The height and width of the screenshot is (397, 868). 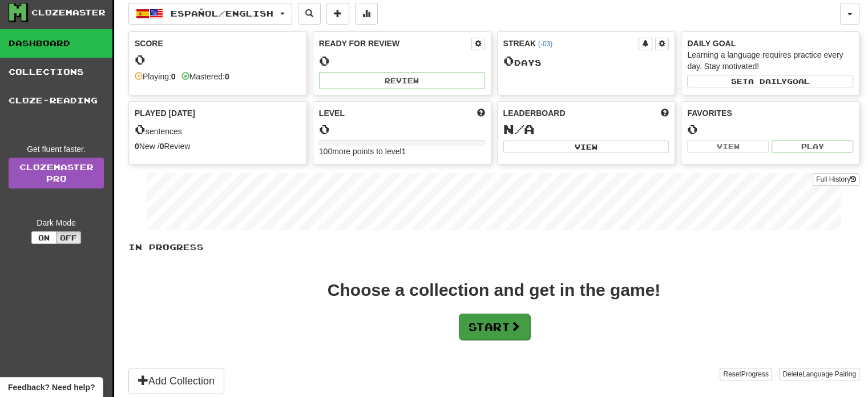 I want to click on button: Start, so click(x=494, y=327).